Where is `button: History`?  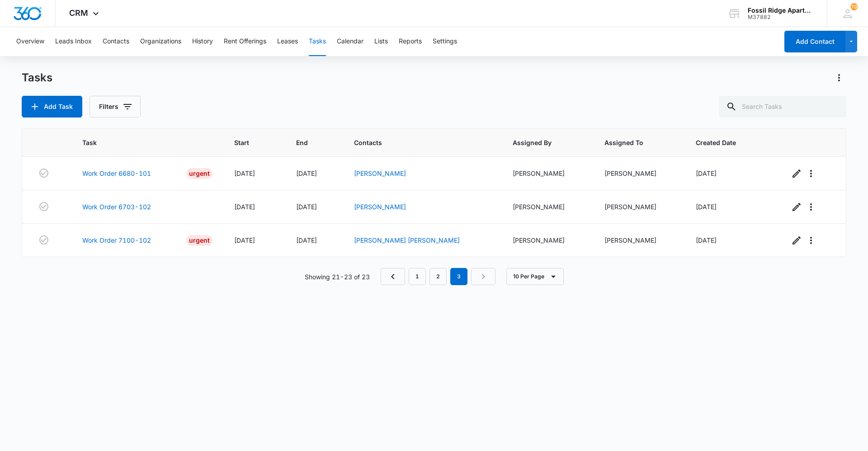
button: History is located at coordinates (203, 42).